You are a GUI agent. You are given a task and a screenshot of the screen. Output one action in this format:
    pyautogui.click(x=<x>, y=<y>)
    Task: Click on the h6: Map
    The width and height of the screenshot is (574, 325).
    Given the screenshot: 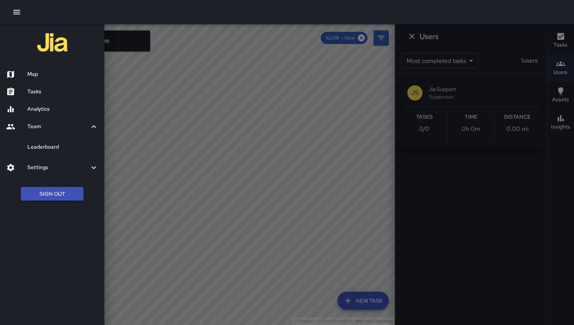 What is the action you would take?
    pyautogui.click(x=63, y=74)
    